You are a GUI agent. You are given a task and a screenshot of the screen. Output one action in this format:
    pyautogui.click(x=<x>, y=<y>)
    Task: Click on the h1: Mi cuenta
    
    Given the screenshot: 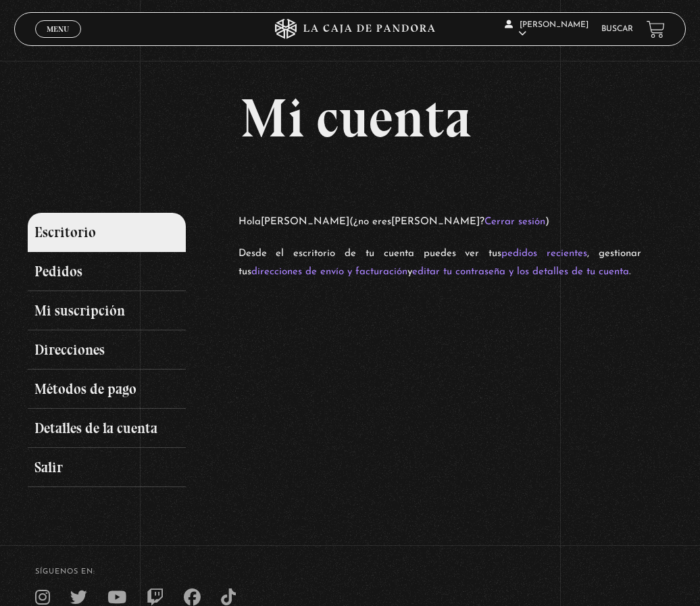 What is the action you would take?
    pyautogui.click(x=356, y=119)
    